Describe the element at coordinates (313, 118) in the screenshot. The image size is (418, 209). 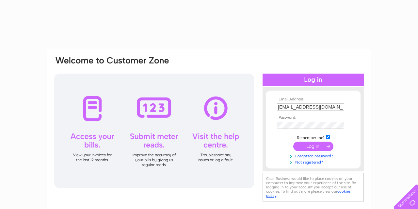
I see `th: Password:` at that location.